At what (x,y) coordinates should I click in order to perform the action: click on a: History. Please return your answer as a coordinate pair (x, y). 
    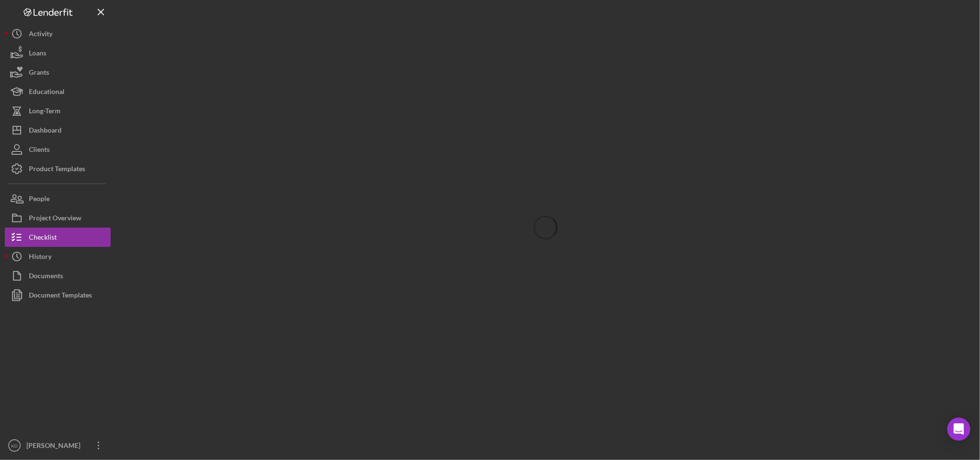
    Looking at the image, I should click on (58, 256).